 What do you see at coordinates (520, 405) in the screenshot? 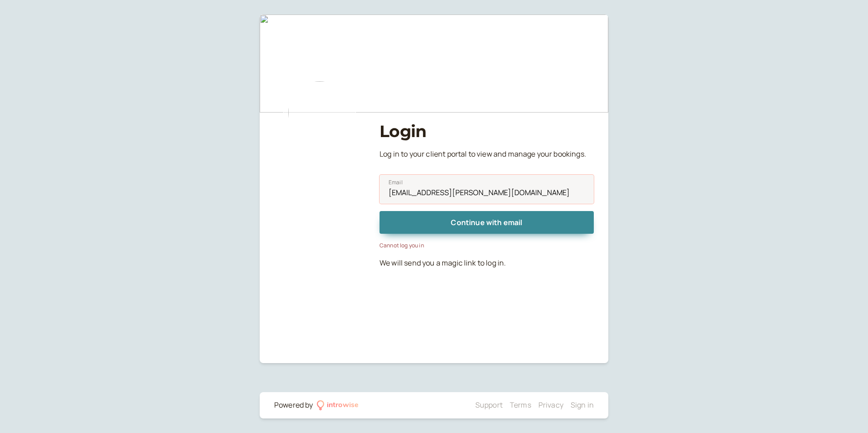
I see `a: Terms` at bounding box center [520, 405].